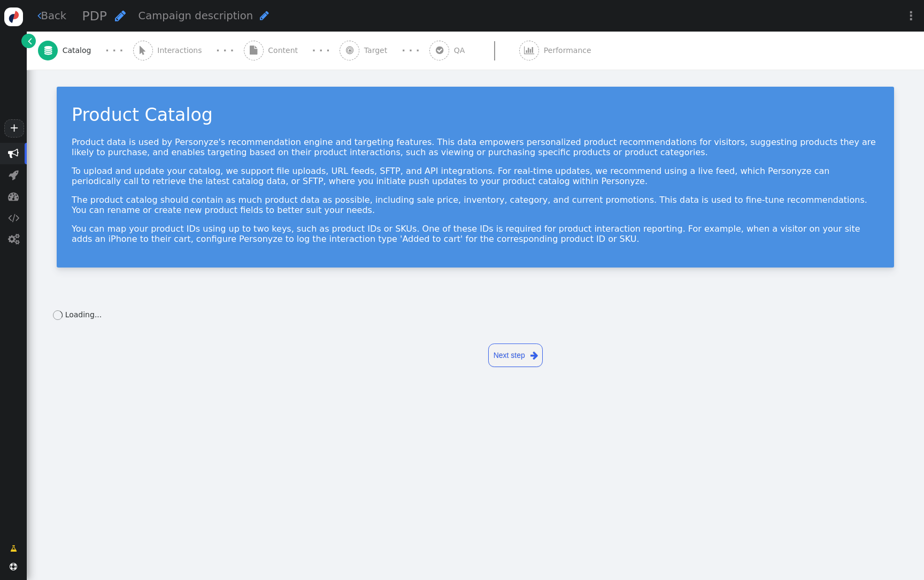  What do you see at coordinates (475, 147) in the screenshot?
I see `p: Product data is used by Personyze's recommendation engine and targeting features. This data empow...` at bounding box center [475, 147].